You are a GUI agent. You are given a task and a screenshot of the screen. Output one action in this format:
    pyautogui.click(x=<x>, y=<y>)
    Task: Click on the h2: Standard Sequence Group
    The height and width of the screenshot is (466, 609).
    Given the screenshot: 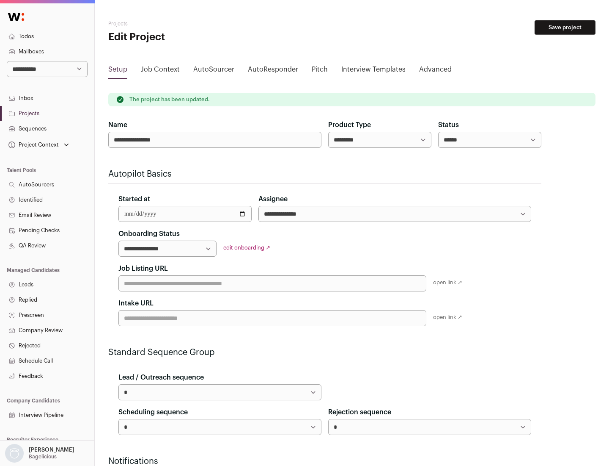 What is the action you would take?
    pyautogui.click(x=325, y=352)
    